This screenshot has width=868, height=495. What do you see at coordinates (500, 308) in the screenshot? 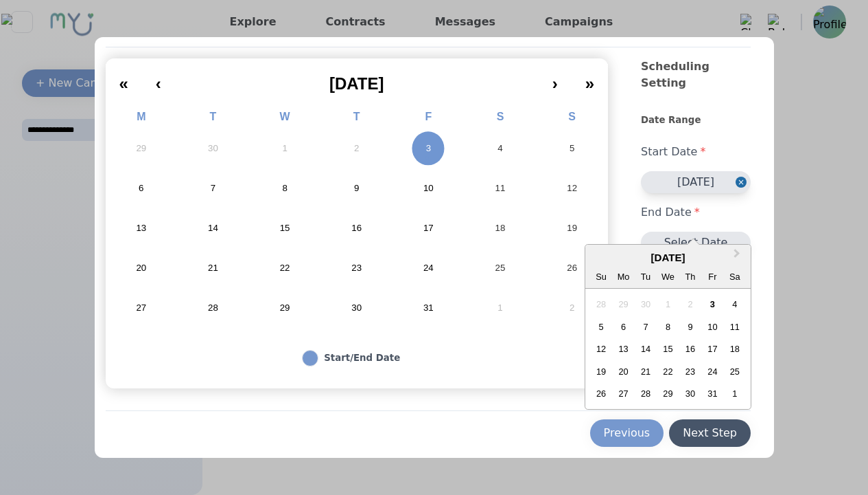
I see `button: November 1, 2025` at bounding box center [500, 308].